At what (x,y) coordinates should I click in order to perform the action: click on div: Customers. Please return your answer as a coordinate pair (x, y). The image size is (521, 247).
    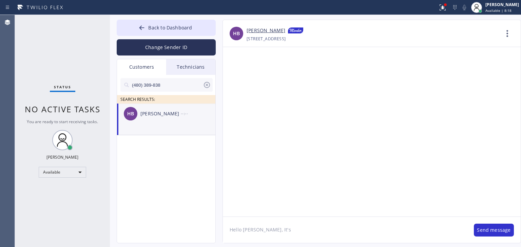
    Looking at the image, I should click on (141, 67).